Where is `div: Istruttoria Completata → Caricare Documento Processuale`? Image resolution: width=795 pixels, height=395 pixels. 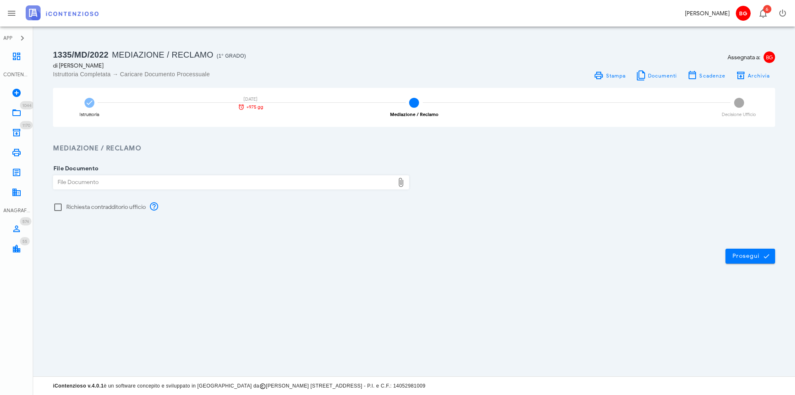 div: Istruttoria Completata → Caricare Documento Processuale is located at coordinates (231, 74).